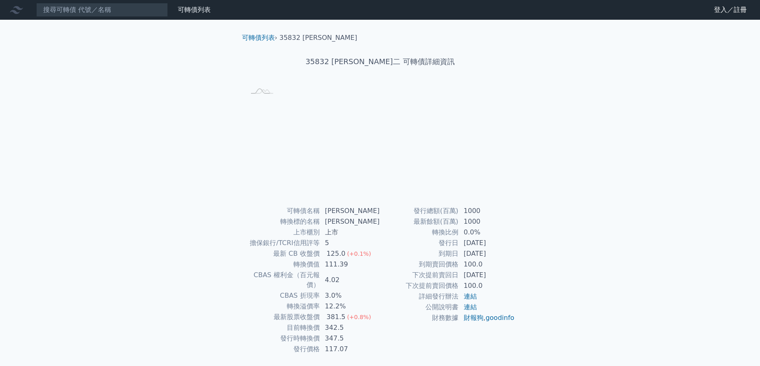 This screenshot has width=760, height=366. I want to click on td: 發行日, so click(419, 243).